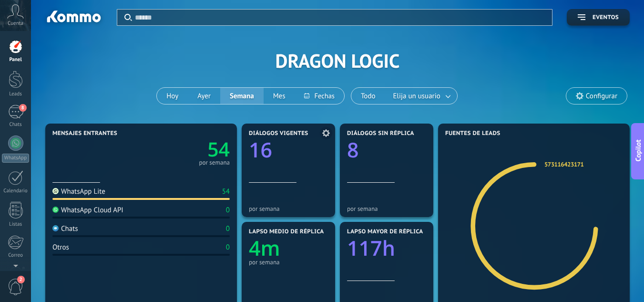 Image resolution: width=644 pixels, height=302 pixels. I want to click on button: Fechas, so click(319, 96).